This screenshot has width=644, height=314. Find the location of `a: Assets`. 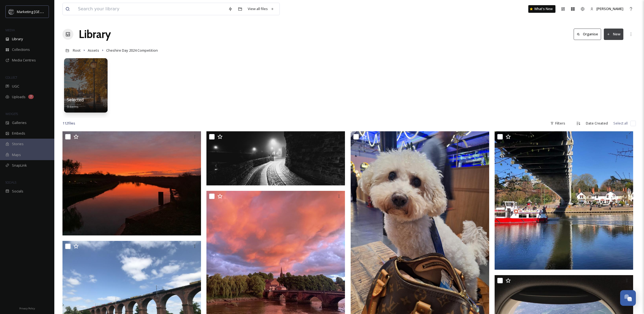

a: Assets is located at coordinates (94, 50).